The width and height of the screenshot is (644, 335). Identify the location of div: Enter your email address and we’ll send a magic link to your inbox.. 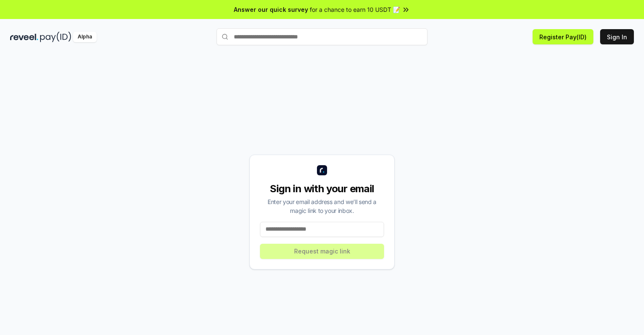
(322, 206).